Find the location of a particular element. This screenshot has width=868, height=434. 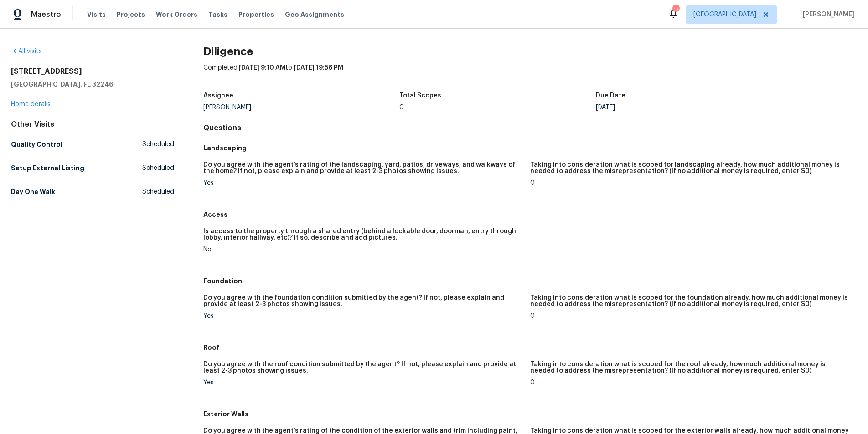

a: All visits is located at coordinates (26, 51).